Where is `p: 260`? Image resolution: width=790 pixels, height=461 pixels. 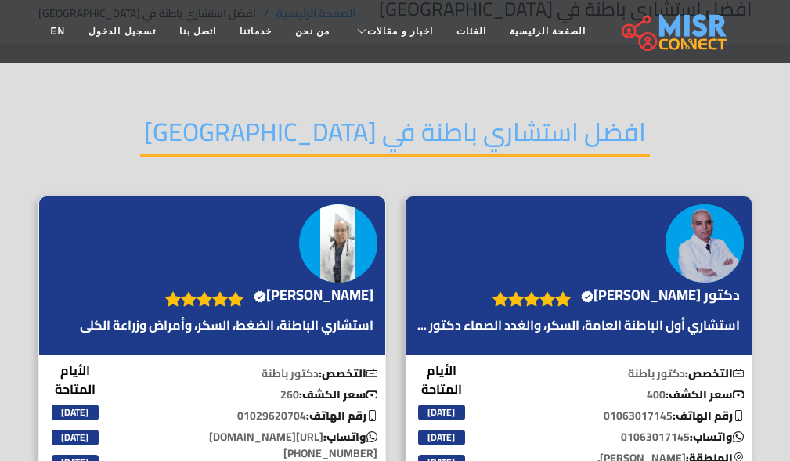 p: 260 is located at coordinates (258, 395).